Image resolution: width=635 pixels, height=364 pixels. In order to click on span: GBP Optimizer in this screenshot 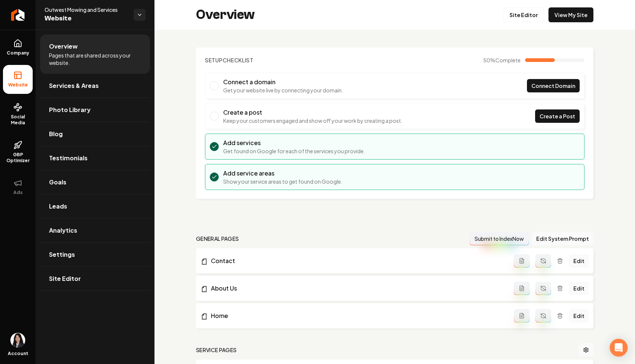, I will do `click(18, 158)`.